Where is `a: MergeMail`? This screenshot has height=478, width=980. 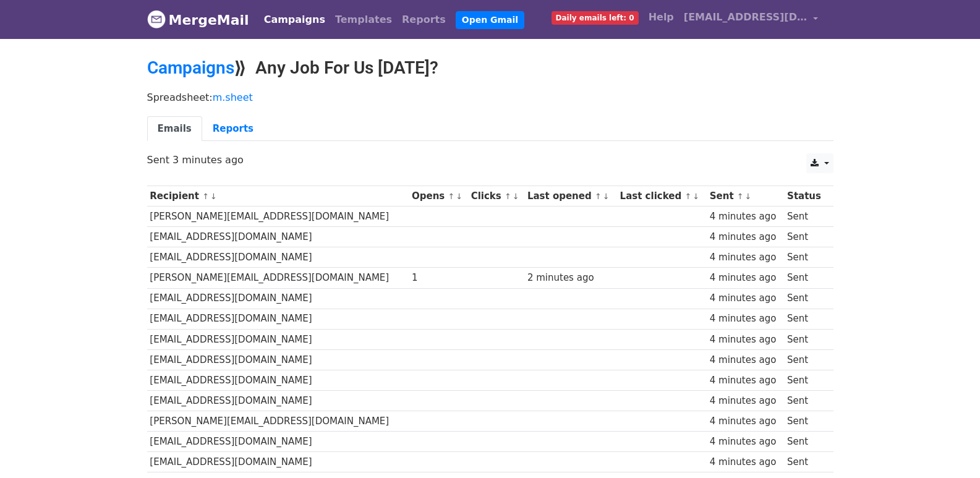
a: MergeMail is located at coordinates (198, 20).